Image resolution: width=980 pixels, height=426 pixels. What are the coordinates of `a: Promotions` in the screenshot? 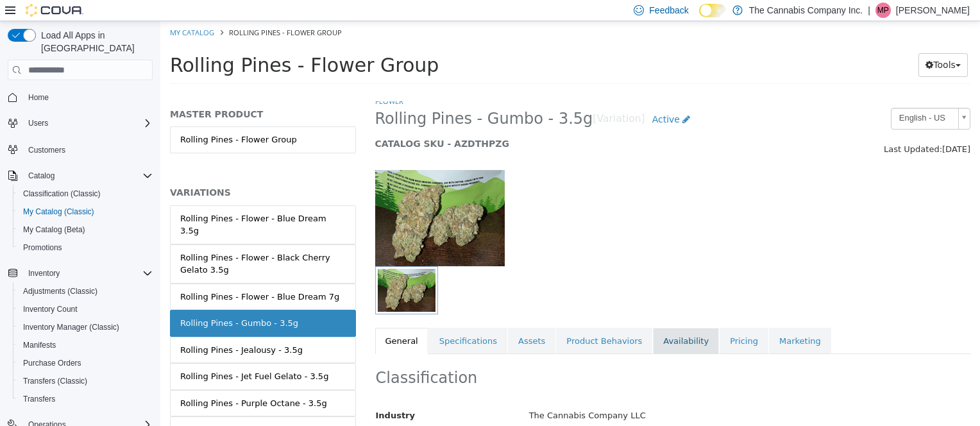 It's located at (43, 247).